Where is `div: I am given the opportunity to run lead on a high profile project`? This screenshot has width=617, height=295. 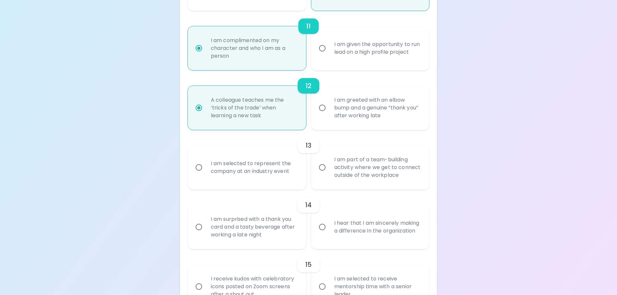 div: I am given the opportunity to run lead on a high profile project is located at coordinates (377, 48).